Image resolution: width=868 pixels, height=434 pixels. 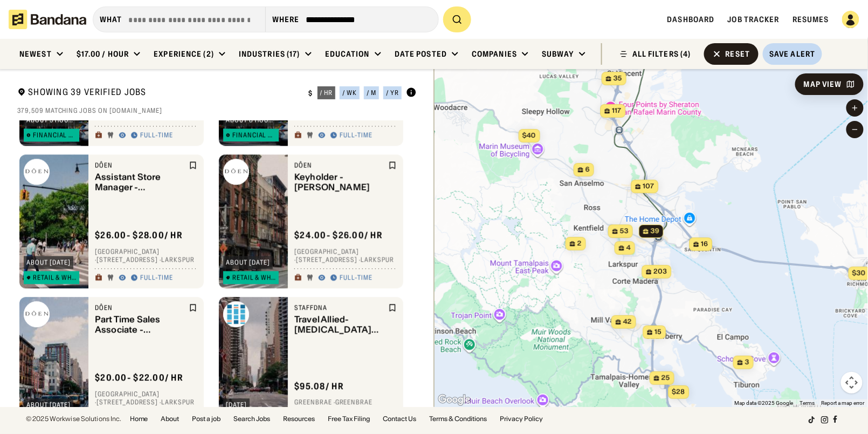 I want to click on a: Terms & Conditions, so click(x=458, y=419).